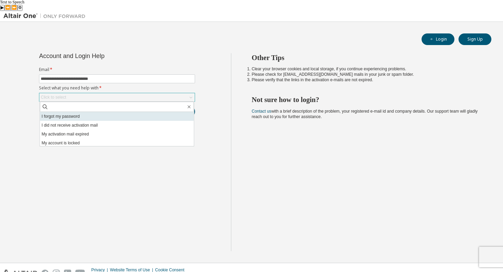 The image size is (503, 272). Describe the element at coordinates (438, 39) in the screenshot. I see `button: Login` at that location.